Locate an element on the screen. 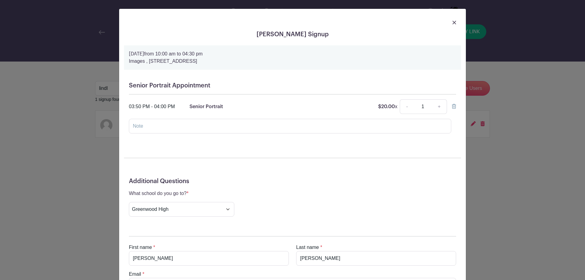 The width and height of the screenshot is (585, 280). p: $20.00 is located at coordinates (388, 107).